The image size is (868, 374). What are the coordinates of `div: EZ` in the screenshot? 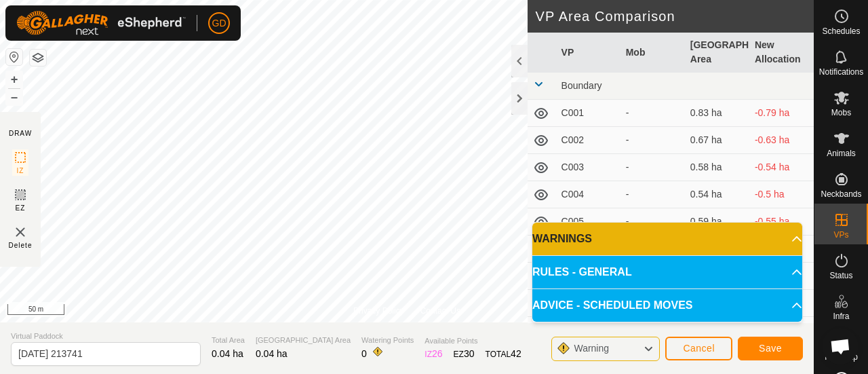 It's located at (464, 354).